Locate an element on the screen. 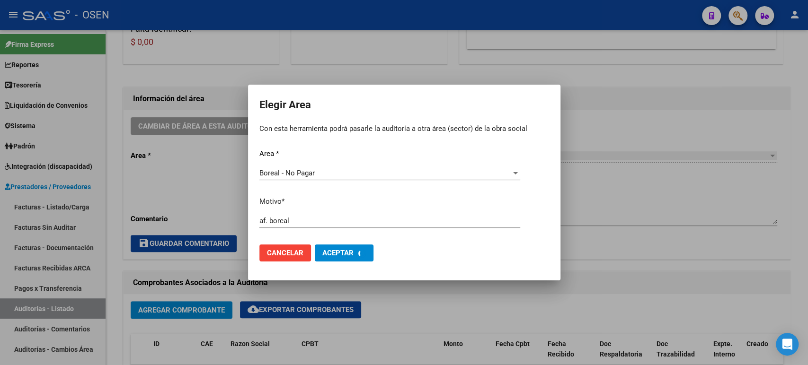  p: Area * is located at coordinates (404, 154).